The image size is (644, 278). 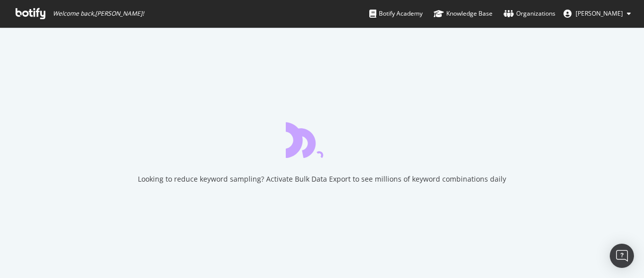 What do you see at coordinates (322, 140) in the screenshot?
I see `div: animation` at bounding box center [322, 140].